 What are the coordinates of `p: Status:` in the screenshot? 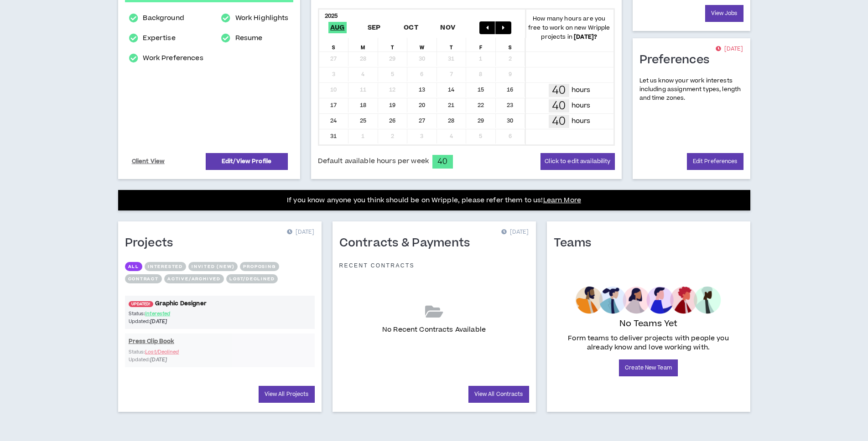 It's located at (174, 313).